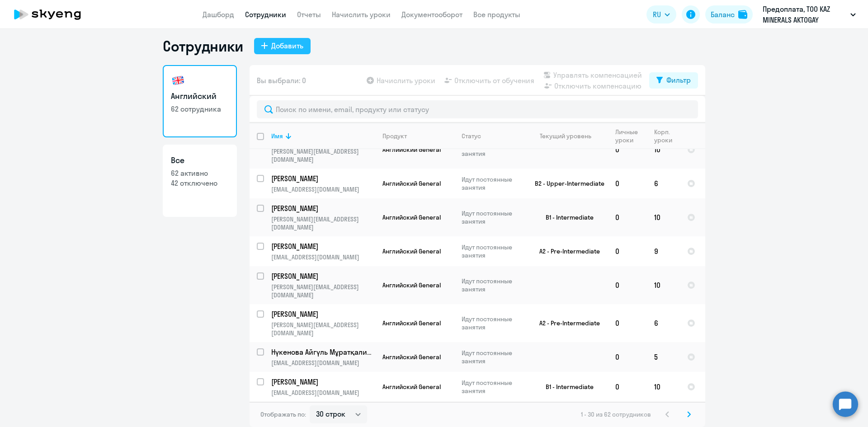 Image resolution: width=868 pixels, height=427 pixels. Describe the element at coordinates (199, 161) in the screenshot. I see `h3: Все` at that location.